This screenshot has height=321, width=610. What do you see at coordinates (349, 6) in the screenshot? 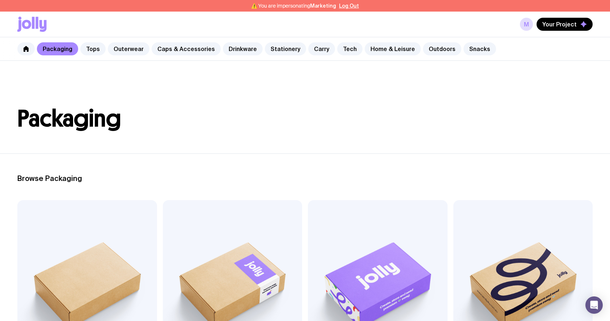
I see `button: Log Out` at bounding box center [349, 6].